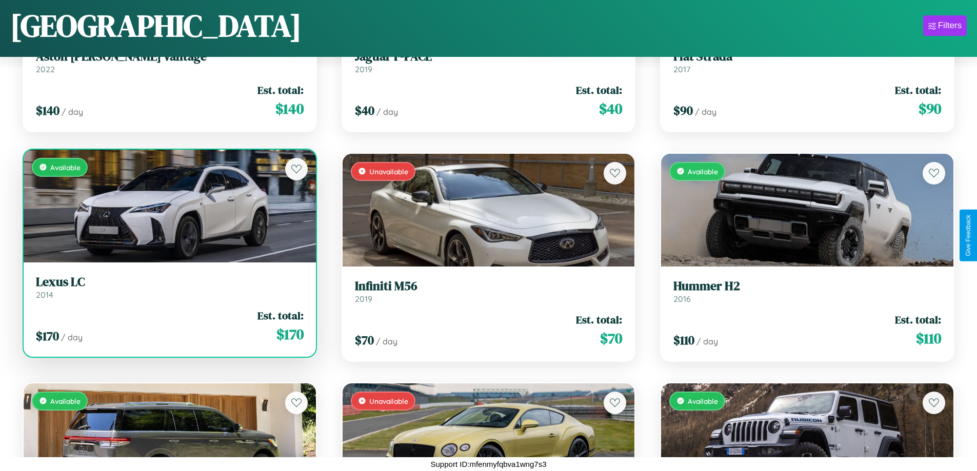  What do you see at coordinates (945, 26) in the screenshot?
I see `button: Filters` at bounding box center [945, 26].